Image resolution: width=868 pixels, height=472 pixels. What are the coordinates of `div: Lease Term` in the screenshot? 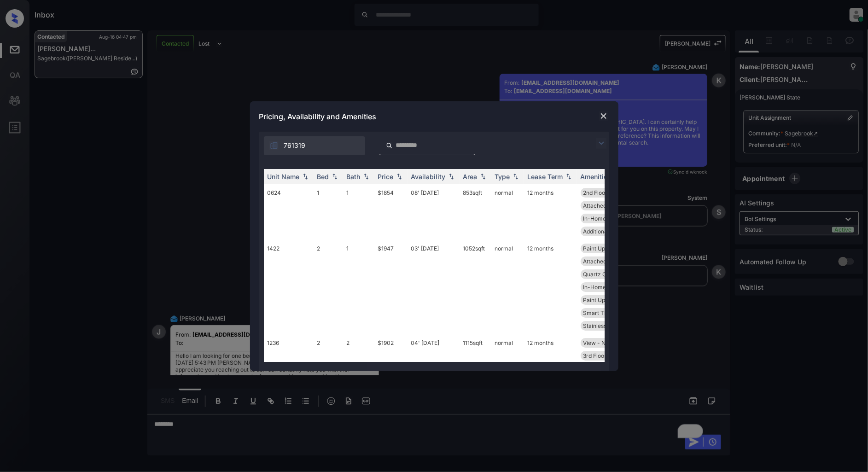 It's located at (545, 176).